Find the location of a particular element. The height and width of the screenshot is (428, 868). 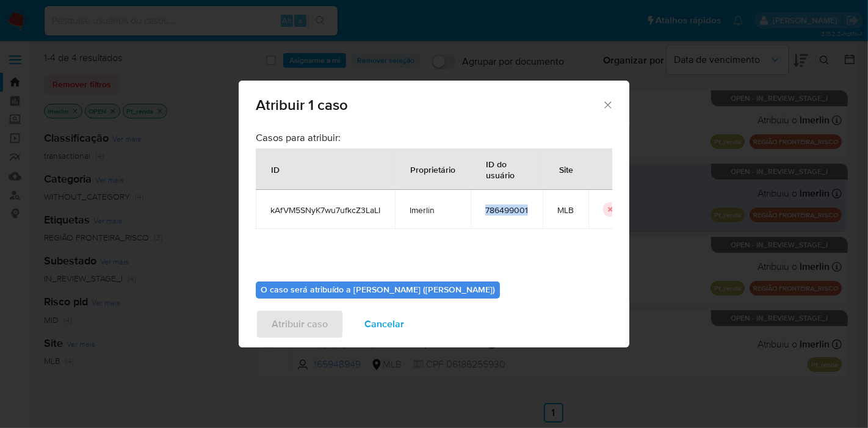

button: icon-button is located at coordinates (610, 209).